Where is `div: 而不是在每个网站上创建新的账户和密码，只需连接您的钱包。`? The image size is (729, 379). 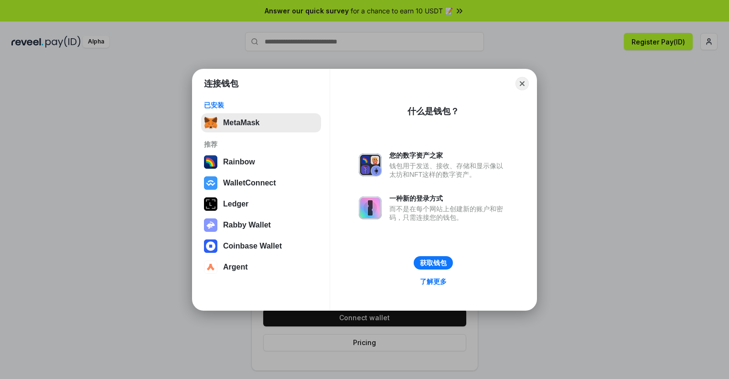 div: 而不是在每个网站上创建新的账户和密码，只需连接您的钱包。 is located at coordinates (449, 213).